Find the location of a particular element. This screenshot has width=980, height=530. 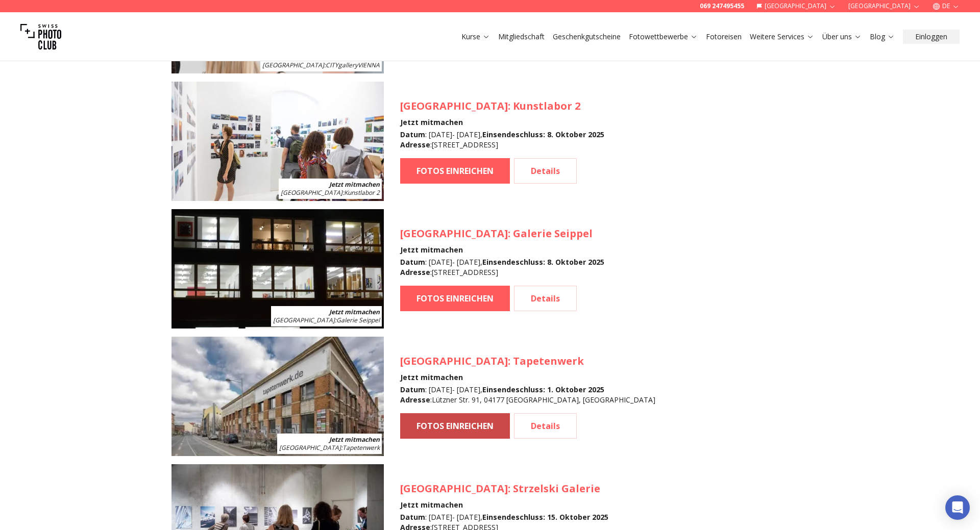

button: Weitere Services is located at coordinates (783, 37).